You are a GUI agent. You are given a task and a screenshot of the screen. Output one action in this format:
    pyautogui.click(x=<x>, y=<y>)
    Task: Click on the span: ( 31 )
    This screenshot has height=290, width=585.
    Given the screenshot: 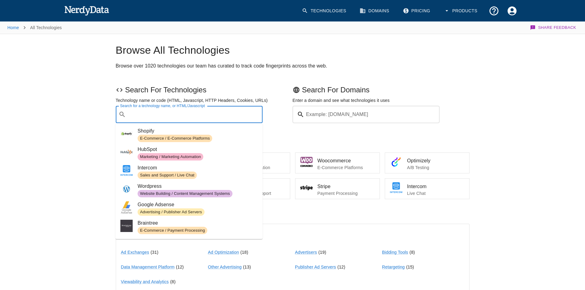 What is the action you would take?
    pyautogui.click(x=154, y=252)
    